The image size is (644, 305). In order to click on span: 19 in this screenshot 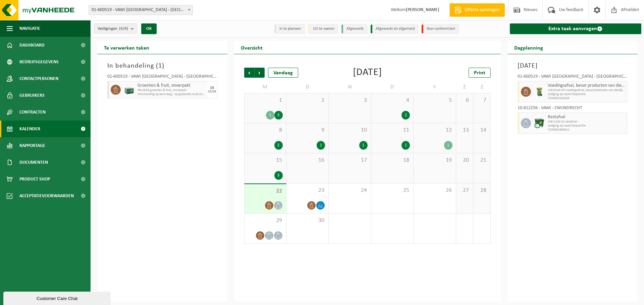, I will do `click(434, 160)`.